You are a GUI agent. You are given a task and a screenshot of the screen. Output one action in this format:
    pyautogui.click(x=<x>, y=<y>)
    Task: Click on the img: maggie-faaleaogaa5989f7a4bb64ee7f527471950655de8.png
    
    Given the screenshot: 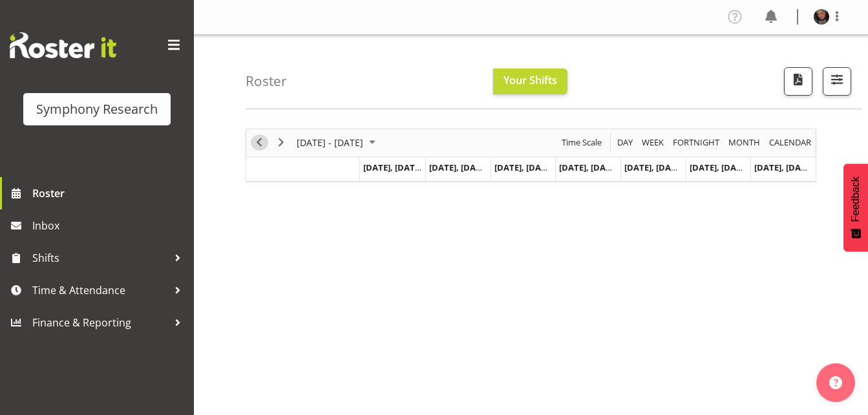 What is the action you would take?
    pyautogui.click(x=821, y=17)
    